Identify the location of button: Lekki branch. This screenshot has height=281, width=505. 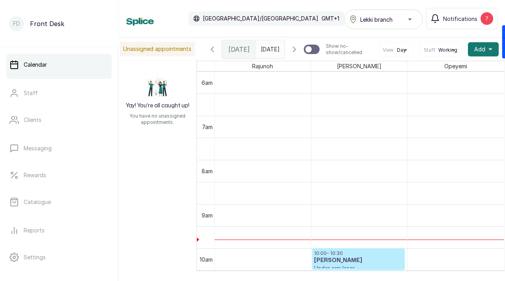
(384, 19).